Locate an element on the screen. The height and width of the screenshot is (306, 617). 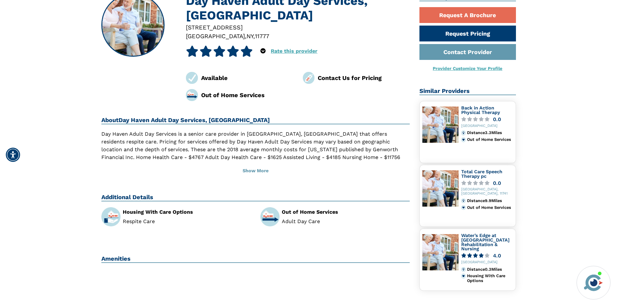
a: Back in Action Physical Therapy is located at coordinates (481, 110).